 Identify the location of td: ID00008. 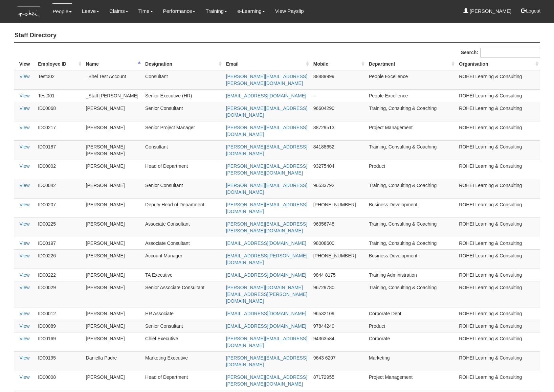
(59, 380).